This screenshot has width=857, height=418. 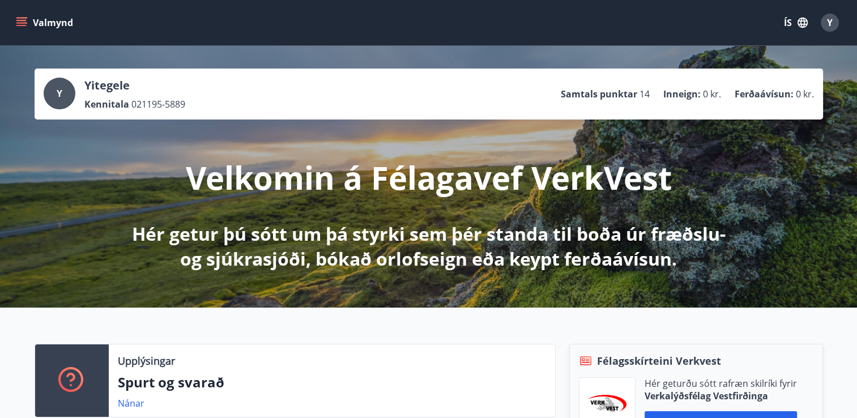 I want to click on span: 021195-5889, so click(x=158, y=104).